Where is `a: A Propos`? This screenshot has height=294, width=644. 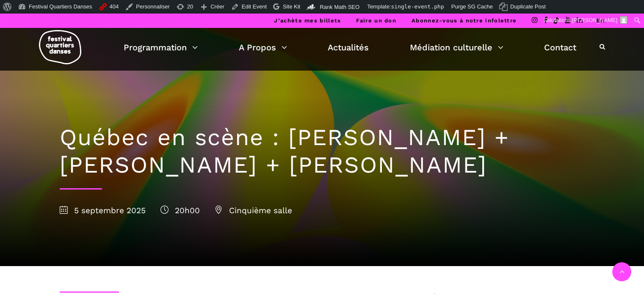
a: A Propos is located at coordinates (263, 47).